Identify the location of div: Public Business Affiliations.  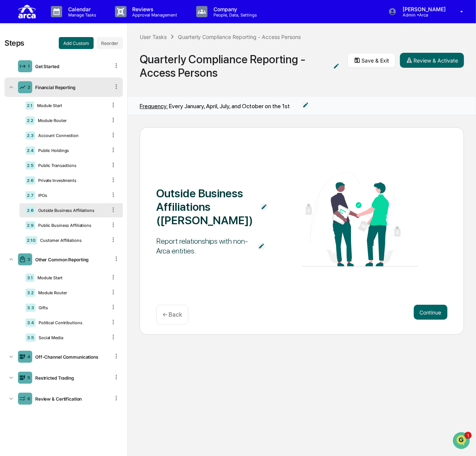
(71, 225).